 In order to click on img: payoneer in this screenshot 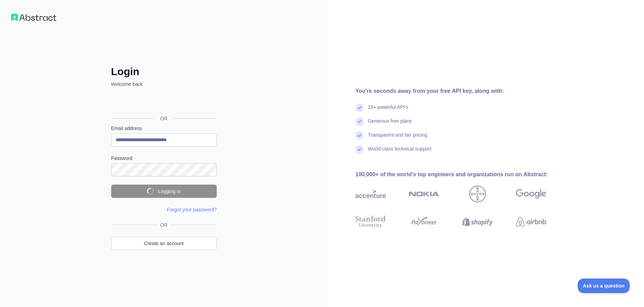, I will do `click(424, 222)`.